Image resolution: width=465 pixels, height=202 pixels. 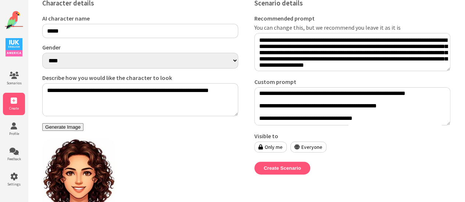 I want to click on span: Scenarios, so click(x=14, y=83).